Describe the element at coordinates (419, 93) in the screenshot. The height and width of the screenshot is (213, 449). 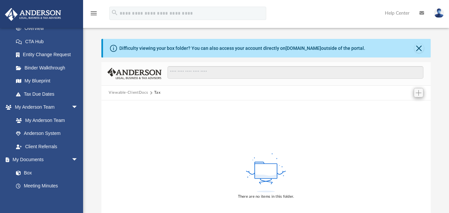
I see `button: Add` at that location.